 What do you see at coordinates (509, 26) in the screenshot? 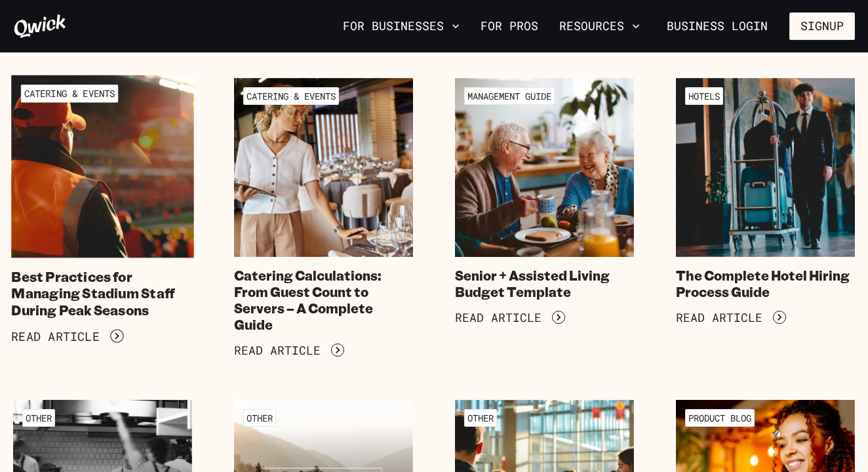
I see `a: For Pros` at bounding box center [509, 26].